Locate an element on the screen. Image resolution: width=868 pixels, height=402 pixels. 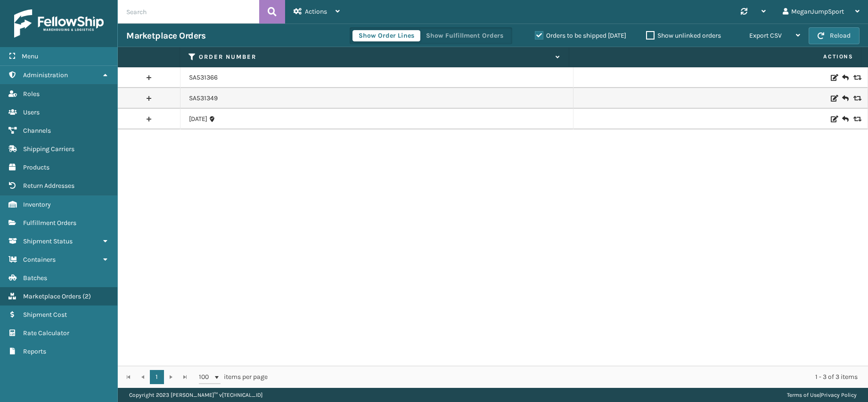
span: Shipping Carriers is located at coordinates (49, 149).